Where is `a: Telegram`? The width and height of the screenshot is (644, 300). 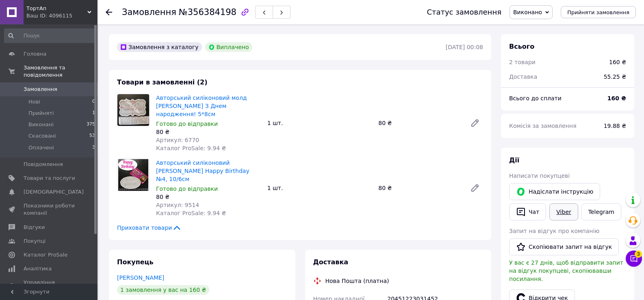
a: Telegram is located at coordinates (602, 212).